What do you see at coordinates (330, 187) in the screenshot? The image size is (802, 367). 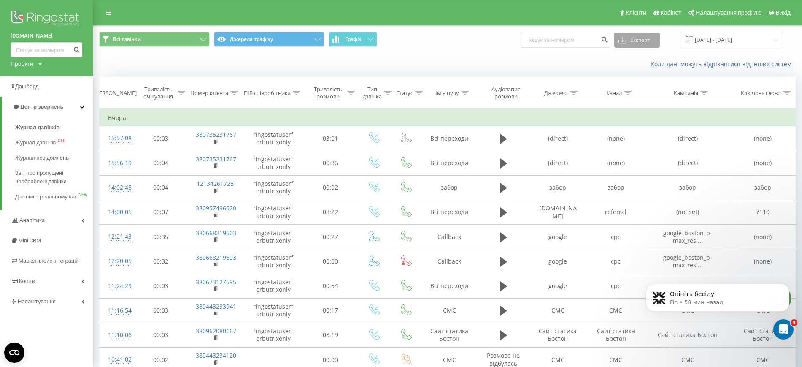 I see `td: 00:02` at bounding box center [330, 187].